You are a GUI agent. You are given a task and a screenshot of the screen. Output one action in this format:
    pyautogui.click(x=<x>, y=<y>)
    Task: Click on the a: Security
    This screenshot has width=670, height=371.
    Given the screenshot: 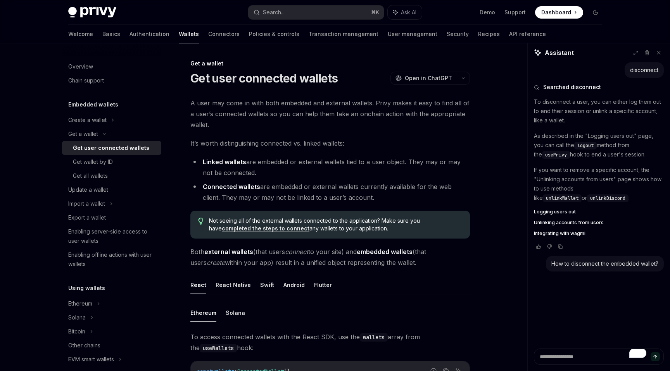 What is the action you would take?
    pyautogui.click(x=457, y=34)
    